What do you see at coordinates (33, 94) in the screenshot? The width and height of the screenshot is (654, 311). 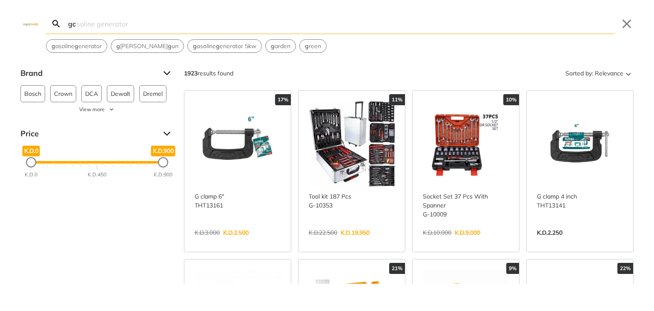 I see `button: Bosch` at bounding box center [33, 94].